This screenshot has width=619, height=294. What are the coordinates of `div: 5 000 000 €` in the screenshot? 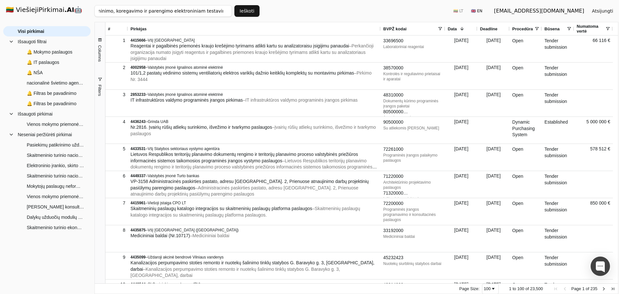 It's located at (593, 130).